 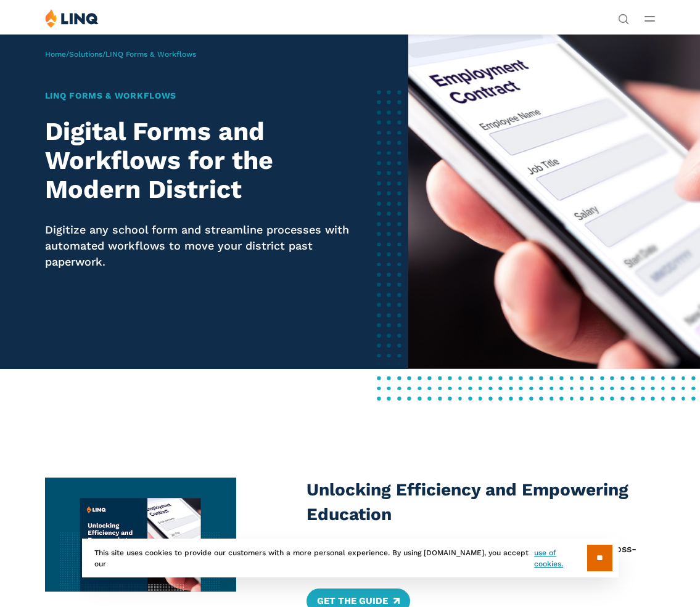 What do you see at coordinates (150, 55) in the screenshot?
I see `span: LINQ Forms & Workflows` at bounding box center [150, 55].